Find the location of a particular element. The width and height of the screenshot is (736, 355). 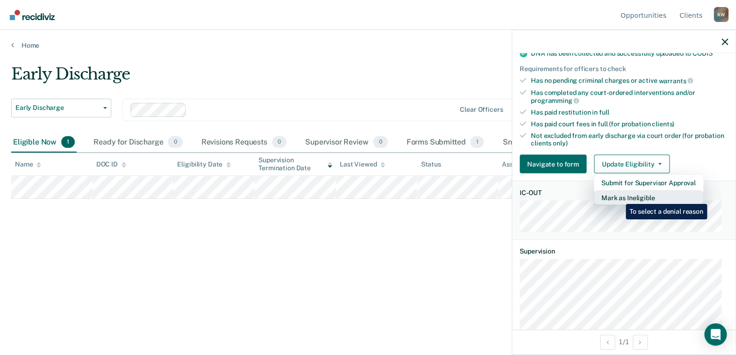

span: only) is located at coordinates (560, 143).